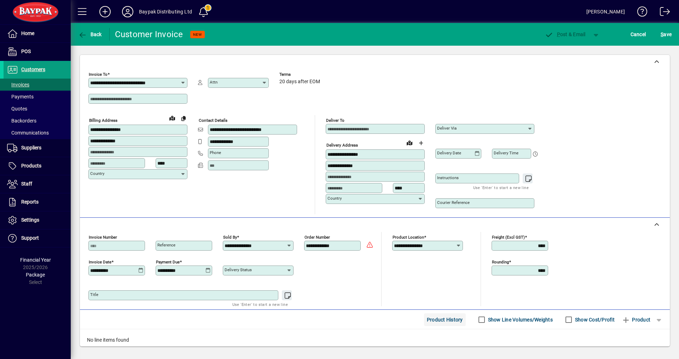  I want to click on a: Staff, so click(37, 184).